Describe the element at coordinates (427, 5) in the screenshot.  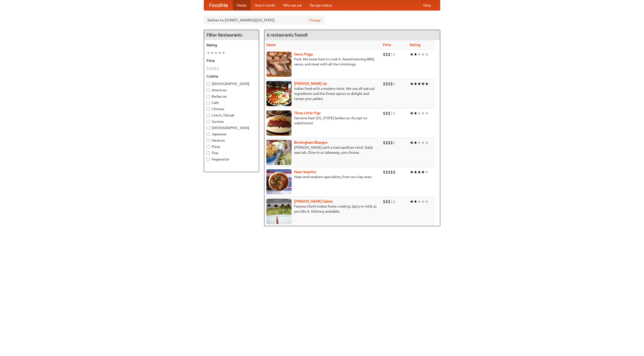
I see `a: Help` at that location.